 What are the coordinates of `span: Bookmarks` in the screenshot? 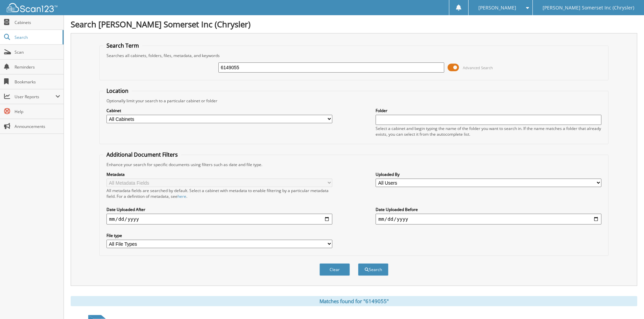 It's located at (37, 82).